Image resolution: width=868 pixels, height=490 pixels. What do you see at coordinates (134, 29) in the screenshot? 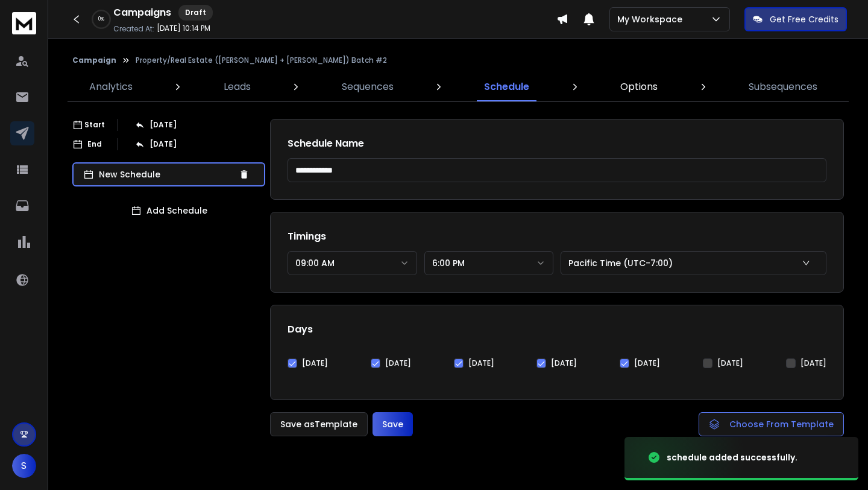
I see `p: Created At:` at bounding box center [134, 29].